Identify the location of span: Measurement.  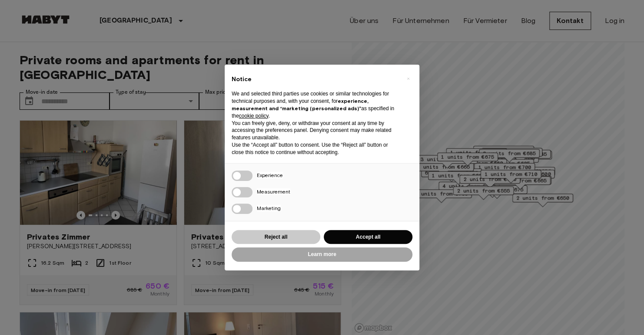
(274, 191).